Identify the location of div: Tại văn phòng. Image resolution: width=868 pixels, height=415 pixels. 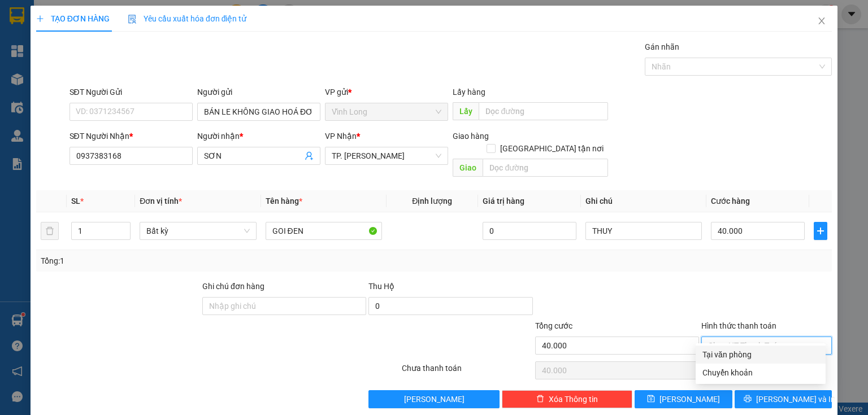
(761, 355).